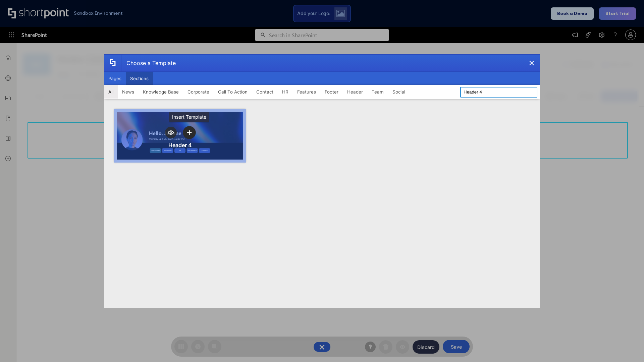 This screenshot has width=644, height=362. What do you see at coordinates (627, 346) in the screenshot?
I see `div: Chat Widget` at bounding box center [627, 346].